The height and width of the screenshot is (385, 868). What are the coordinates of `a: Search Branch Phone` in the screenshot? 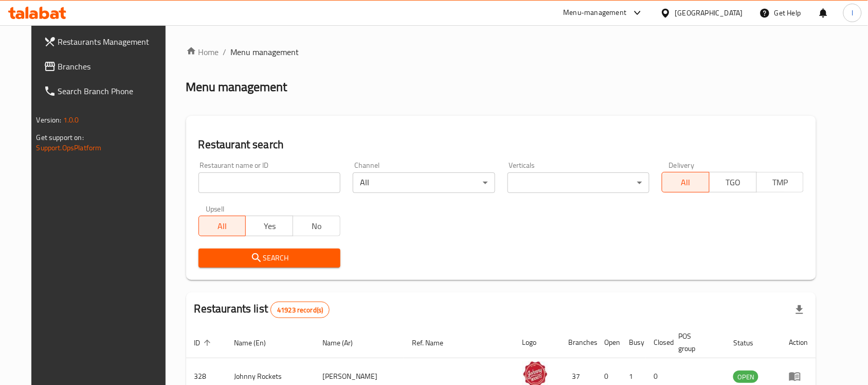 It's located at (106, 91).